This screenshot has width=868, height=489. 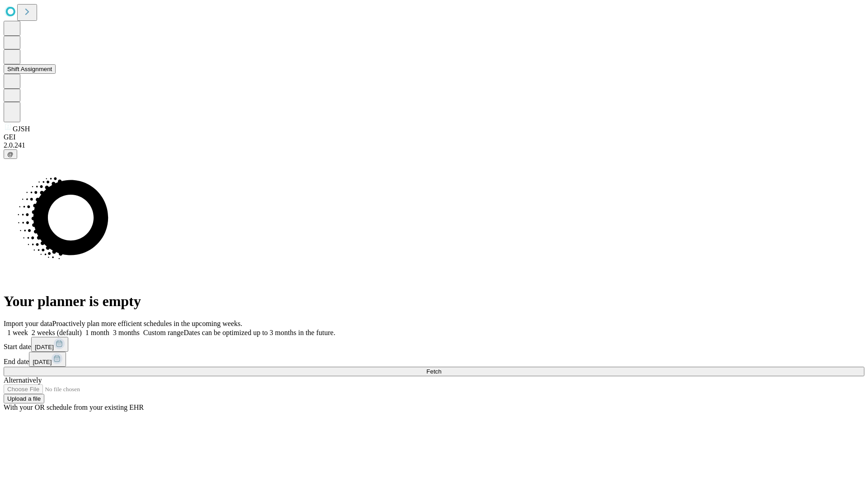 I want to click on div: End date, so click(x=434, y=358).